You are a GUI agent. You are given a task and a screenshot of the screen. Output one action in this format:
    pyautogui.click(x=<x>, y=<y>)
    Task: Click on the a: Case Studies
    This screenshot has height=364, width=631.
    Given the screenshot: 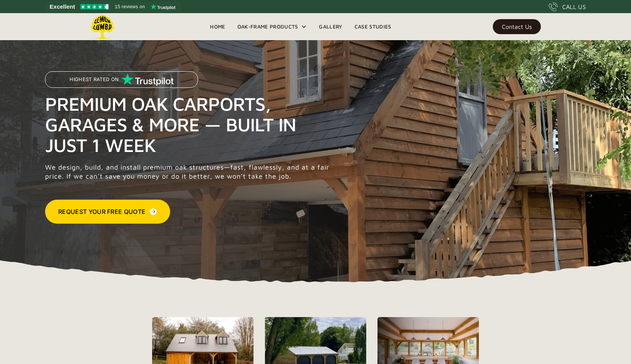 What is the action you would take?
    pyautogui.click(x=373, y=27)
    